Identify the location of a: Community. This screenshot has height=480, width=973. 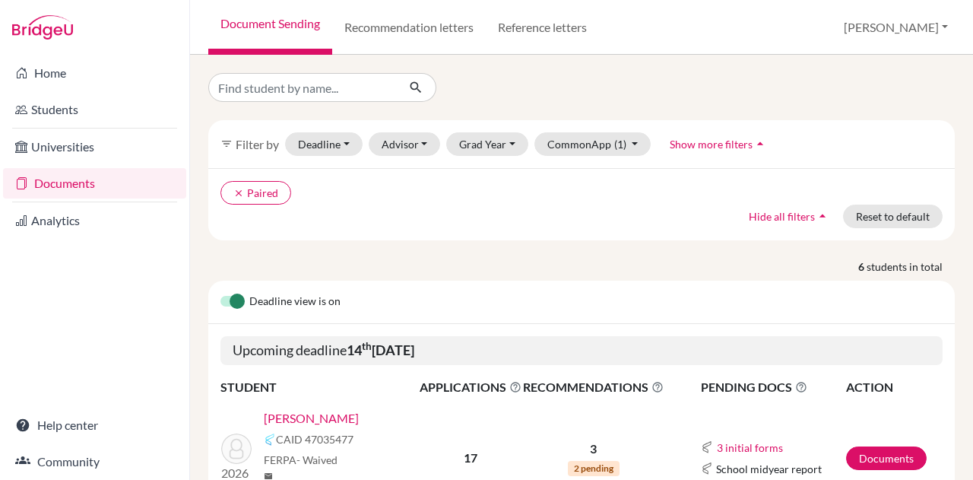
(94, 462).